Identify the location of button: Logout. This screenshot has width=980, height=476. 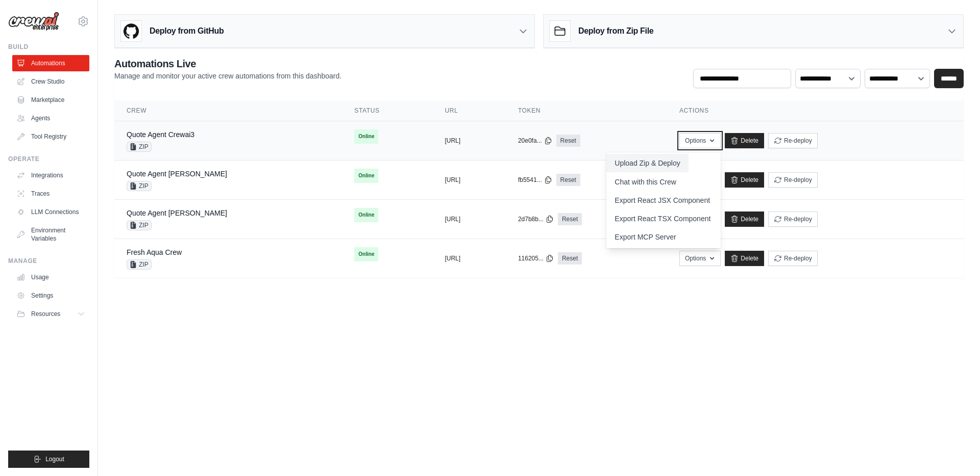
(49, 460).